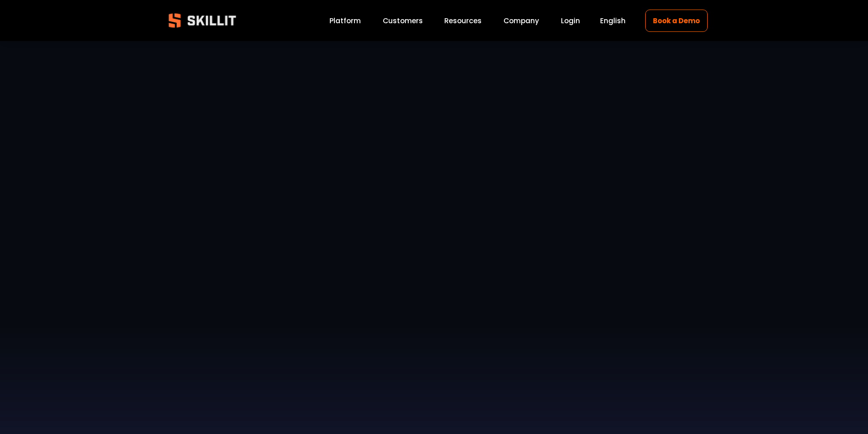  I want to click on span: Resources, so click(463, 21).